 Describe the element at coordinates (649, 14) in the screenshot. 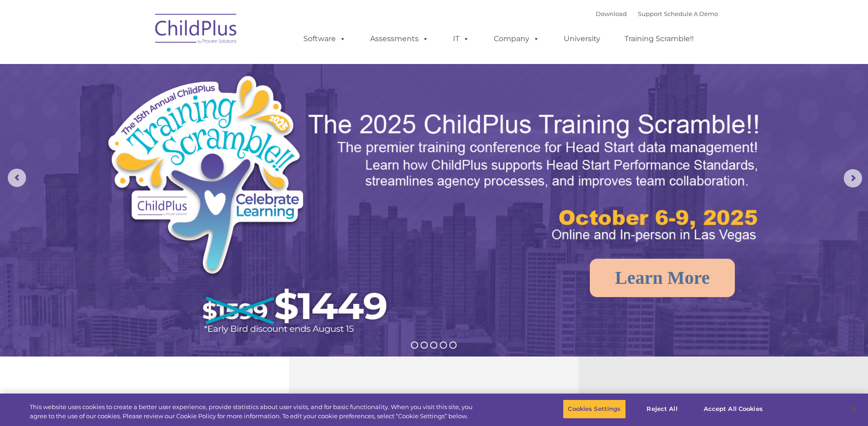

I see `a: Support` at that location.